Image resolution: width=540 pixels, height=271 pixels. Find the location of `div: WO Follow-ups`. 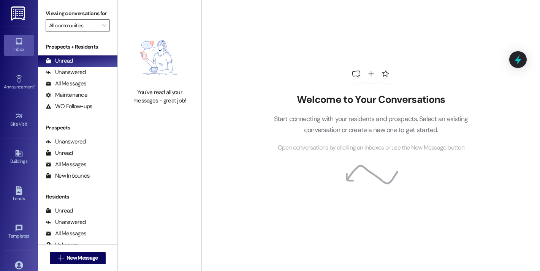

div: WO Follow-ups is located at coordinates (69, 106).